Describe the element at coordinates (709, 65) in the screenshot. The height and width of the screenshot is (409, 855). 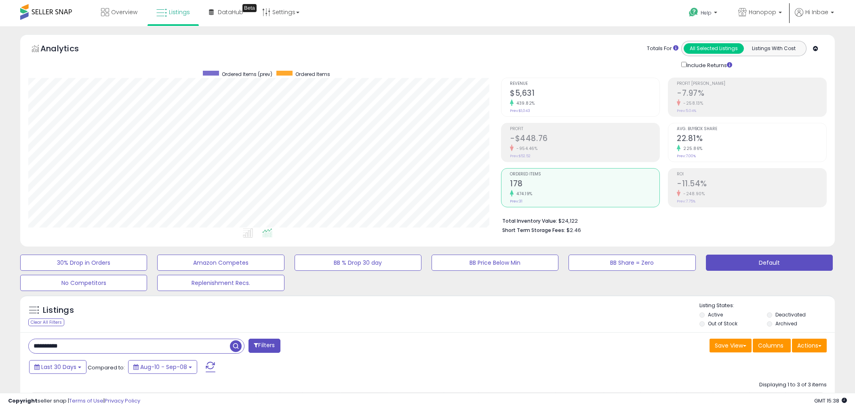
I see `div: Include Returns` at that location.